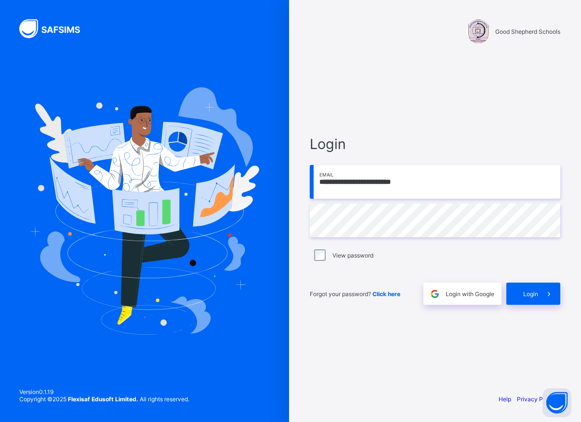 This screenshot has width=581, height=422. I want to click on a: Click here, so click(387, 294).